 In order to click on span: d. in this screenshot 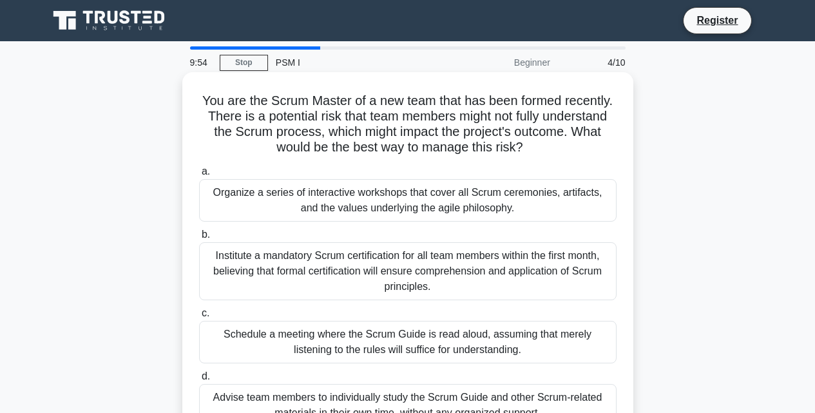, I will do `click(206, 376)`.